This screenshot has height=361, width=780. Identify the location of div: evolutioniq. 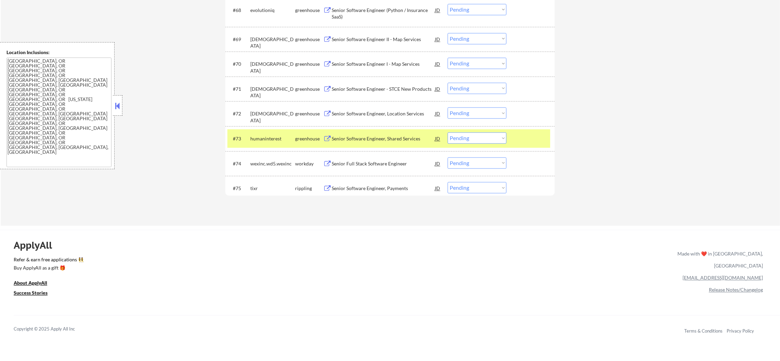
(273, 10).